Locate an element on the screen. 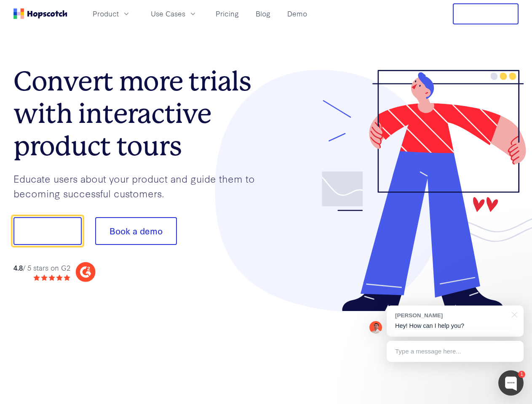 The height and width of the screenshot is (404, 532). div: 1 is located at coordinates (521, 374).